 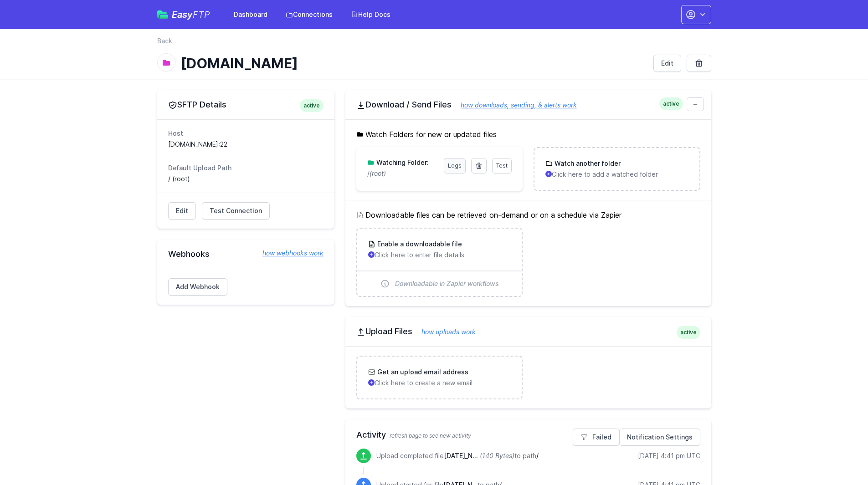 I want to click on a: Connections, so click(x=309, y=15).